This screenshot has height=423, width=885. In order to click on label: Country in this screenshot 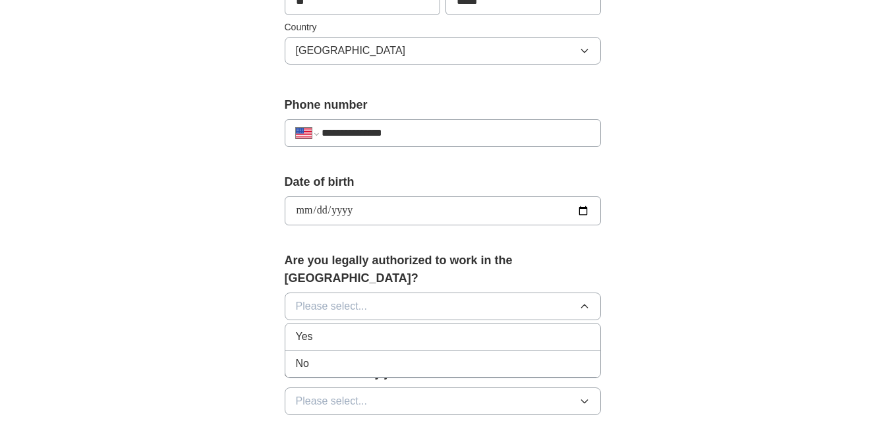, I will do `click(443, 27)`.